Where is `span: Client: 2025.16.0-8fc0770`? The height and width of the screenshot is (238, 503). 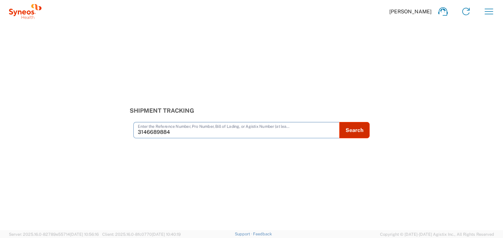
span: Client: 2025.16.0-8fc0770 is located at coordinates (142, 234).